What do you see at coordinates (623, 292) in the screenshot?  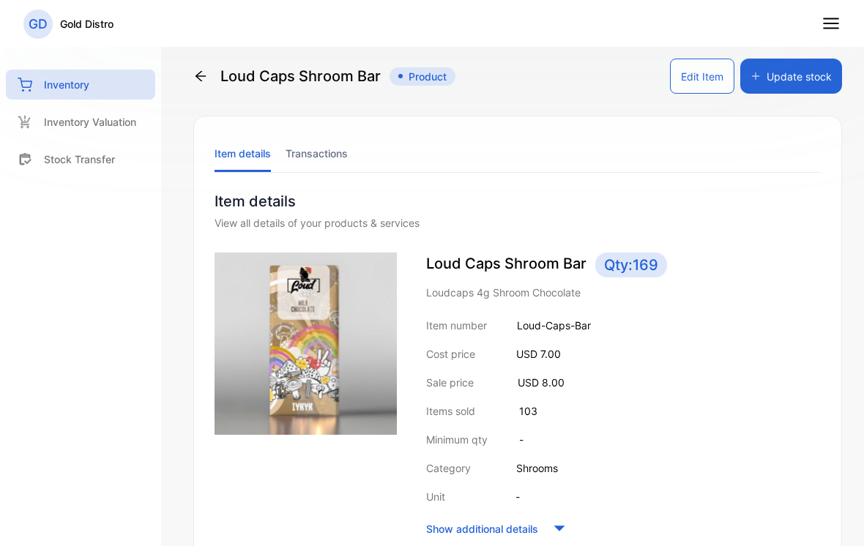 I see `p: Loudcaps 4g Shroom Chocolate` at bounding box center [623, 292].